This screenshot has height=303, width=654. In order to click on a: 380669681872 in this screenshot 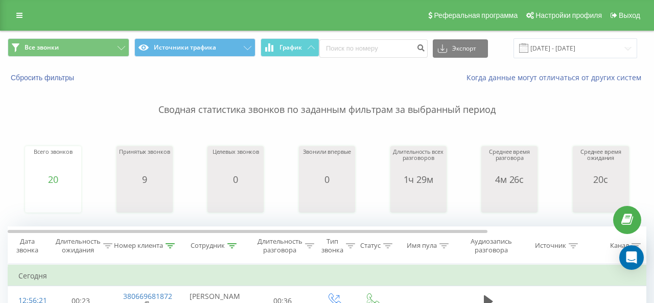, I will do `click(148, 296)`.